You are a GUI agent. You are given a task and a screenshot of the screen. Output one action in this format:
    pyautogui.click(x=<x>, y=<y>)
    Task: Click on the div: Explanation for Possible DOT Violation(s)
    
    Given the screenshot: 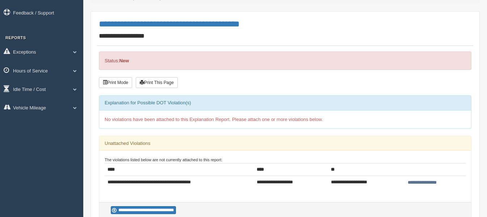 What is the action you would take?
    pyautogui.click(x=285, y=103)
    